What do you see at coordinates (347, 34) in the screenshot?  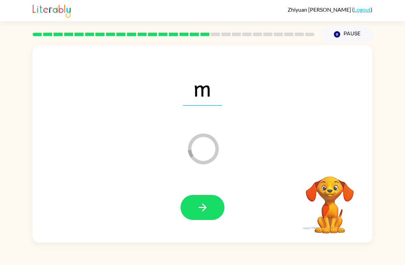 I see `button: Pause` at bounding box center [347, 34].